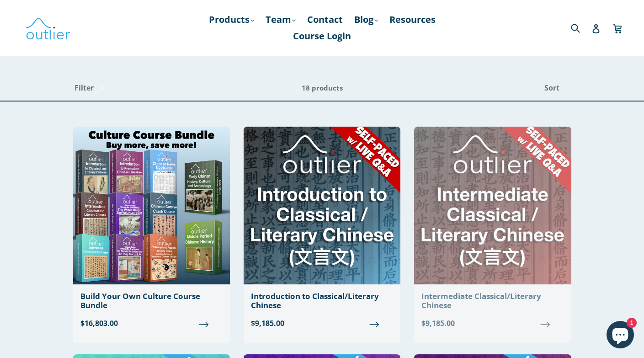  What do you see at coordinates (322, 232) in the screenshot?
I see `a: Introduction to Classical/Literary Chinese $9,185.00` at bounding box center [322, 232].